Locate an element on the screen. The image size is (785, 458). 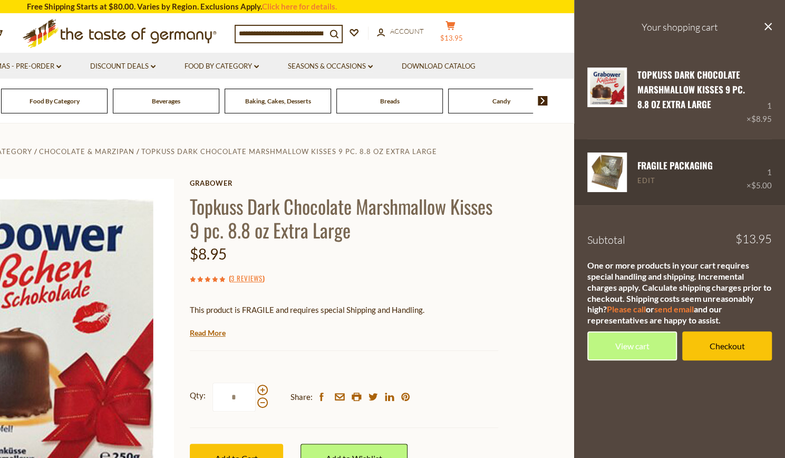
a: Download Catalog is located at coordinates (439, 66).